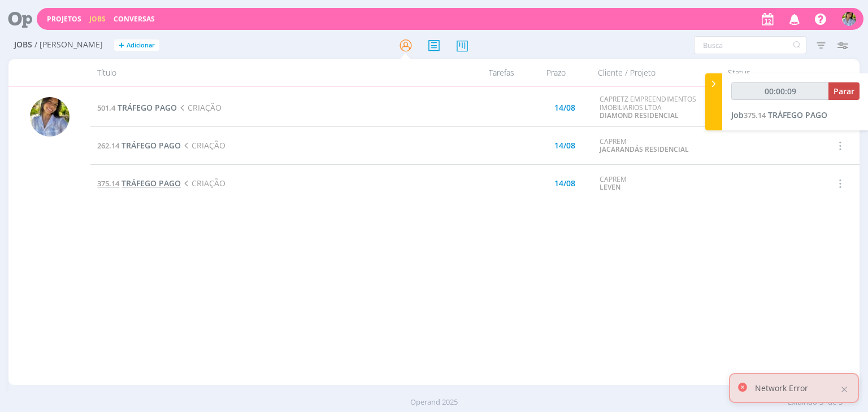 The height and width of the screenshot is (412, 868). Describe the element at coordinates (97, 19) in the screenshot. I see `button: Jobs` at that location.